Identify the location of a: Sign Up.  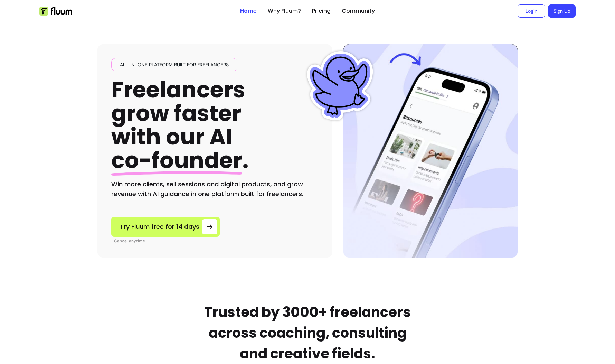
(562, 11).